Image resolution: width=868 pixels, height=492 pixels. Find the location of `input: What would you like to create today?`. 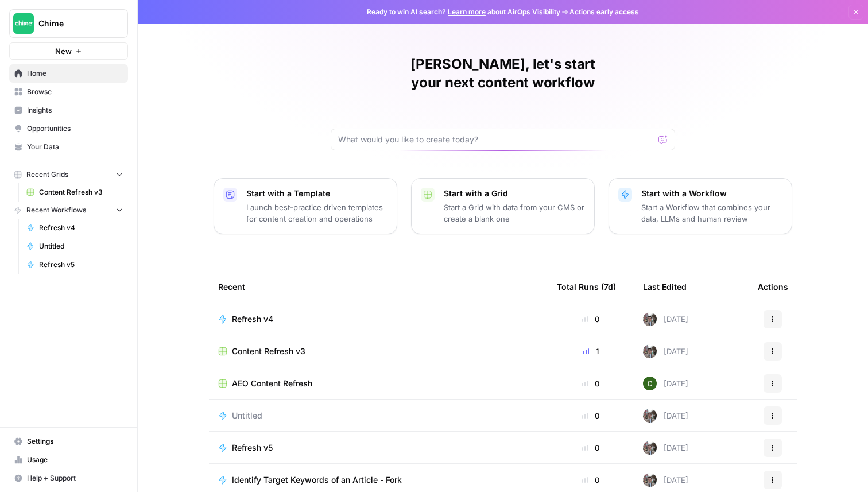

input: What would you like to create today? is located at coordinates (496, 140).